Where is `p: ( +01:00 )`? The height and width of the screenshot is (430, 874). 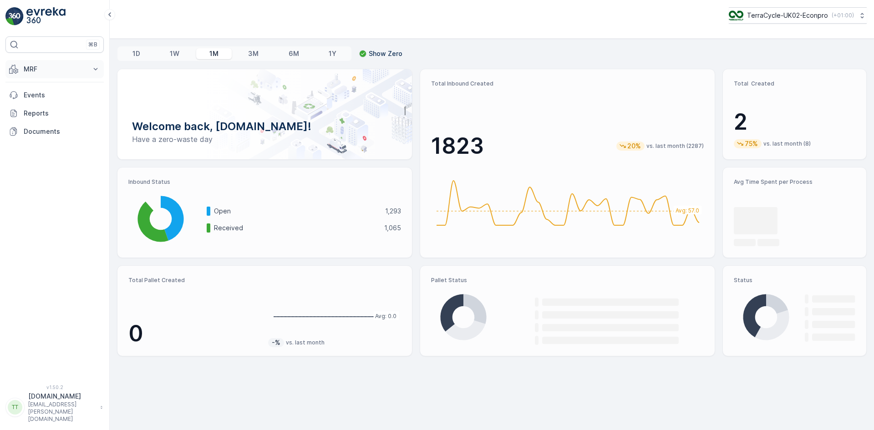
p: ( +01:00 ) is located at coordinates (843, 15).